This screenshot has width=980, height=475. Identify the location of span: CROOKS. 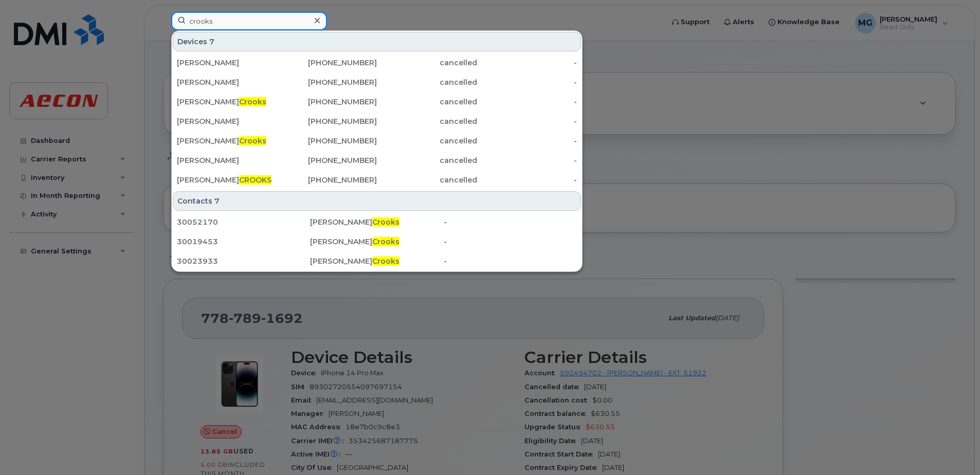
(255, 179).